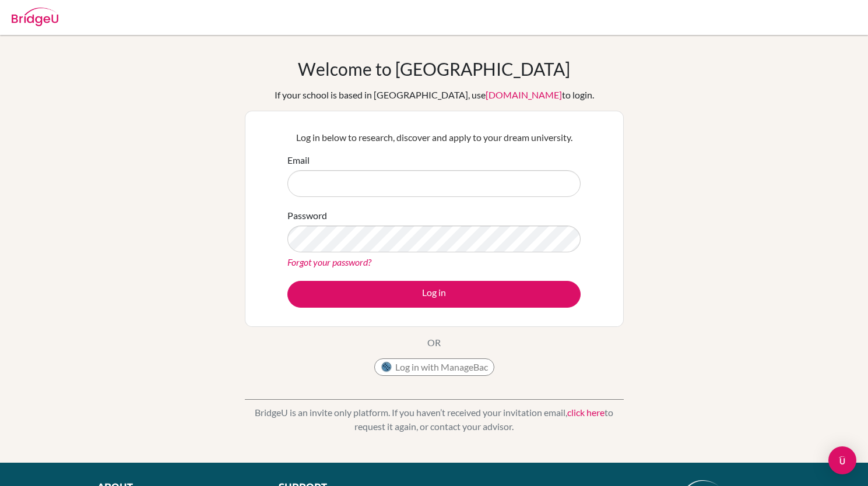  I want to click on button: Log in, so click(434, 295).